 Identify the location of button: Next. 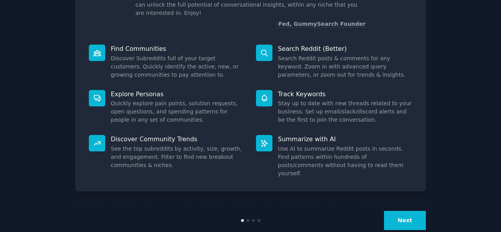
(405, 220).